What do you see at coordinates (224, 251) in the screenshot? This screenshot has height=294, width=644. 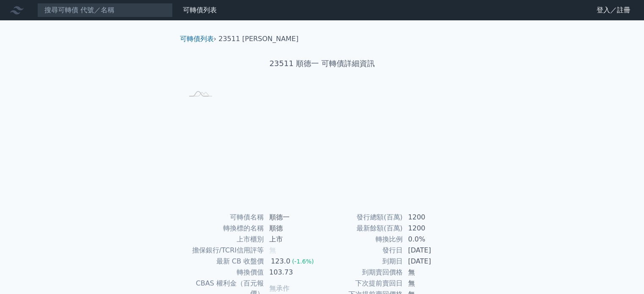 I see `td: 擔保銀行/TCRI信用評等` at bounding box center [224, 251].